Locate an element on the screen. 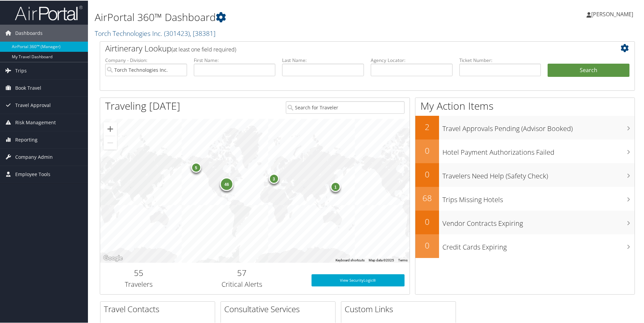  h1: My Action Items is located at coordinates (525, 105).